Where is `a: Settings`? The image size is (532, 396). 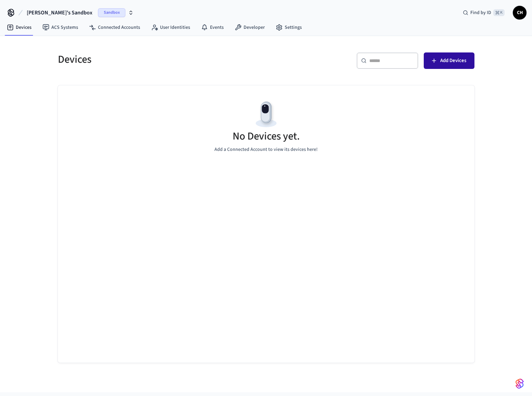 a: Settings is located at coordinates (289, 27).